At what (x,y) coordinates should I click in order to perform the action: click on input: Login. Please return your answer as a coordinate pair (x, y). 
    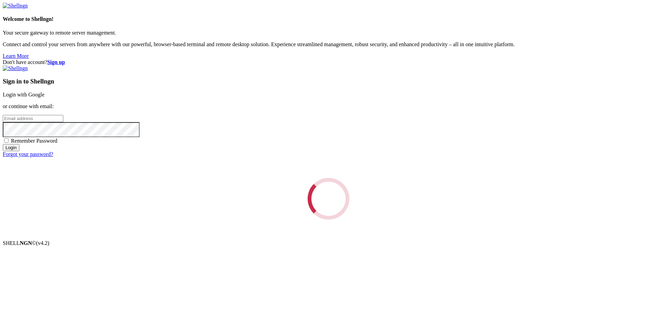
    Looking at the image, I should click on (11, 148).